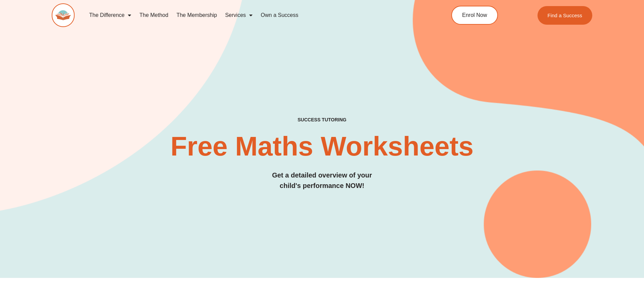  I want to click on nav: Menu, so click(253, 15).